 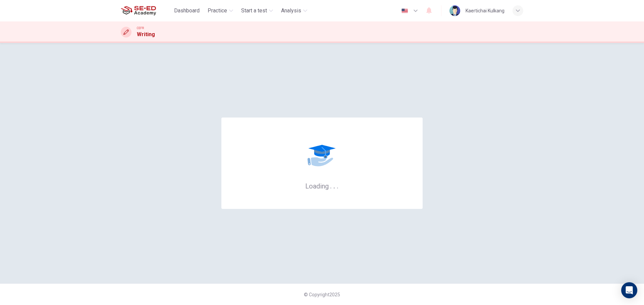 I want to click on div: Open Intercom Messenger, so click(x=629, y=290).